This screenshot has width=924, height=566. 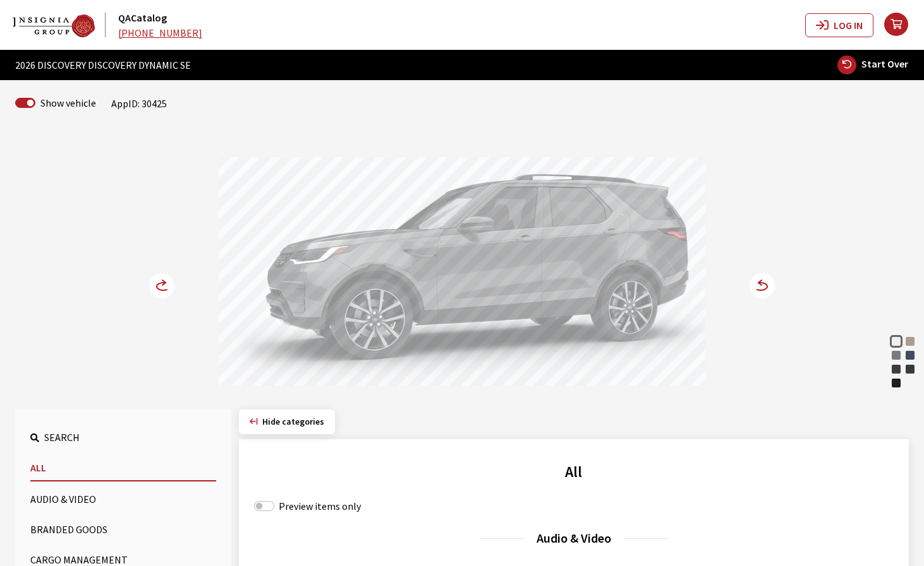 I want to click on label: Show vehicle, so click(x=68, y=103).